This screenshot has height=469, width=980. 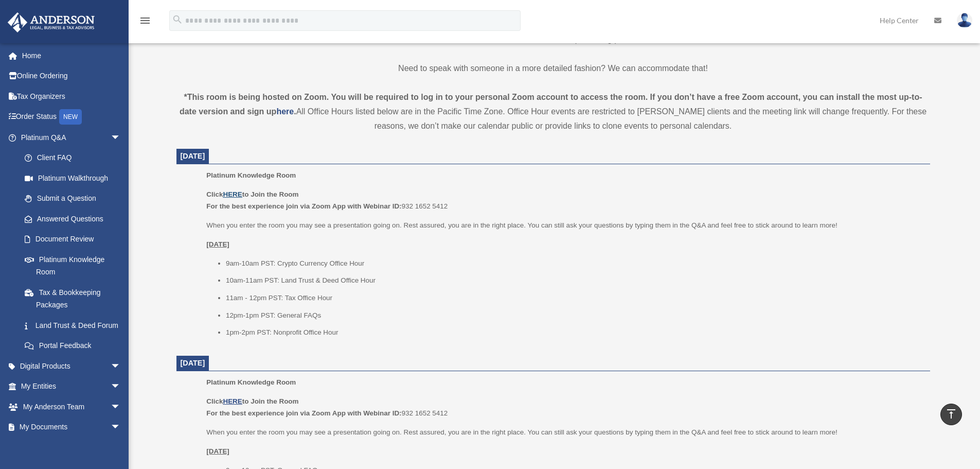 What do you see at coordinates (75, 346) in the screenshot?
I see `a: Portal Feedback` at bounding box center [75, 346].